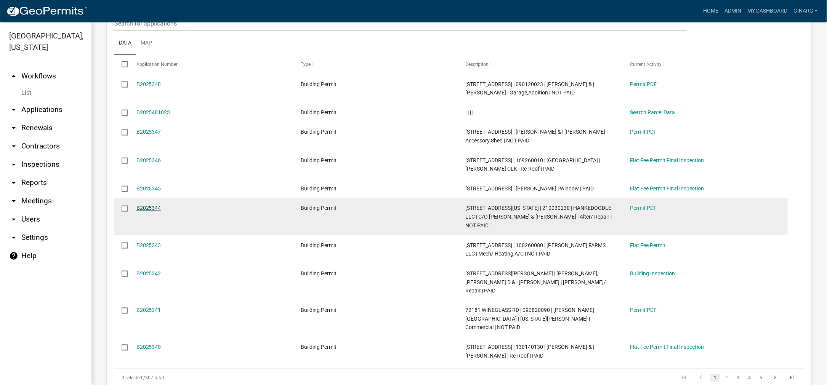 The image size is (827, 385). I want to click on a: go to previous page, so click(701, 378).